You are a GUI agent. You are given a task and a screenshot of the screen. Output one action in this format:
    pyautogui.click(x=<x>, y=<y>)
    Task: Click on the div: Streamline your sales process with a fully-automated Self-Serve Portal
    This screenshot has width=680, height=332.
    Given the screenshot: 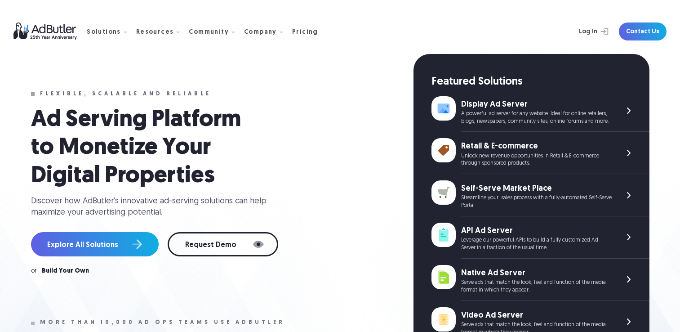 What is the action you would take?
    pyautogui.click(x=536, y=202)
    